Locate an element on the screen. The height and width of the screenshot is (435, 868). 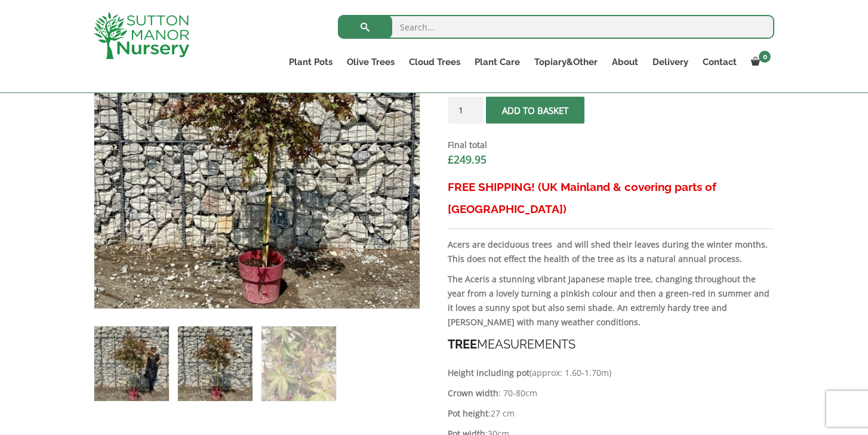
img: logo is located at coordinates (142, 35).